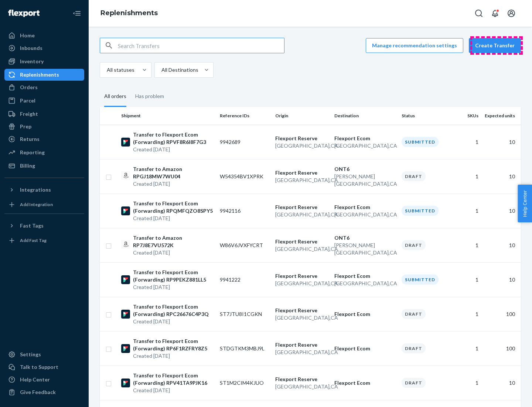  What do you see at coordinates (29, 114) in the screenshot?
I see `div: Freight` at bounding box center [29, 114].